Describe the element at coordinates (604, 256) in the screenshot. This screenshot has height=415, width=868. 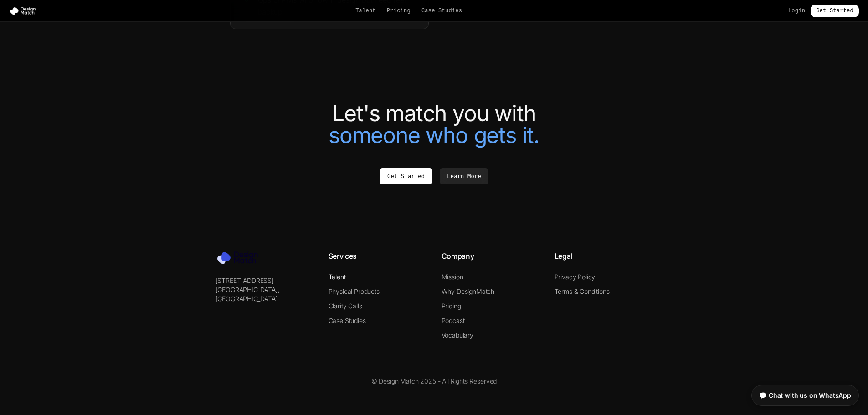
I see `h4: Legal` at that location.